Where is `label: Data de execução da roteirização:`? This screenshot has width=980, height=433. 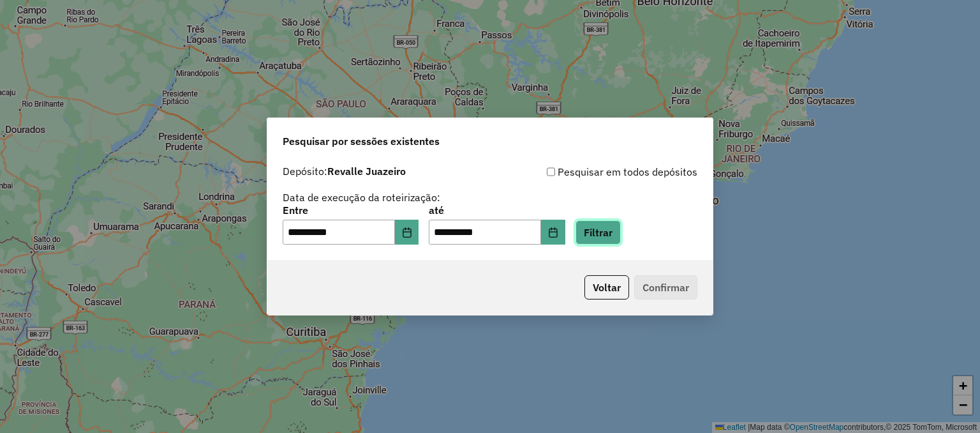 label: Data de execução da roteirização: is located at coordinates (361, 197).